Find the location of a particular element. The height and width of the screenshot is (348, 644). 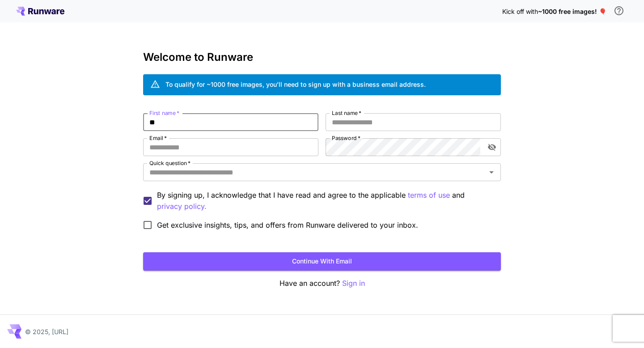

button: Continue with email is located at coordinates (322, 261).